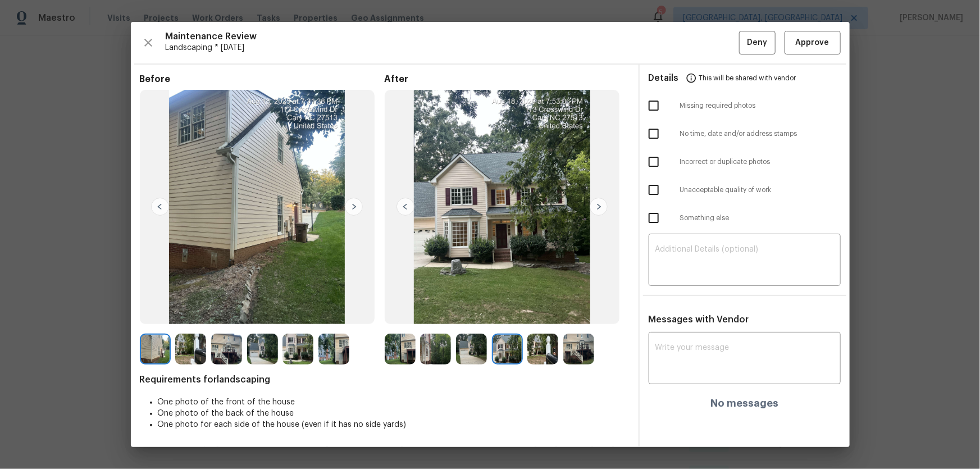 The width and height of the screenshot is (980, 469). Describe the element at coordinates (757, 43) in the screenshot. I see `button: Deny` at that location.